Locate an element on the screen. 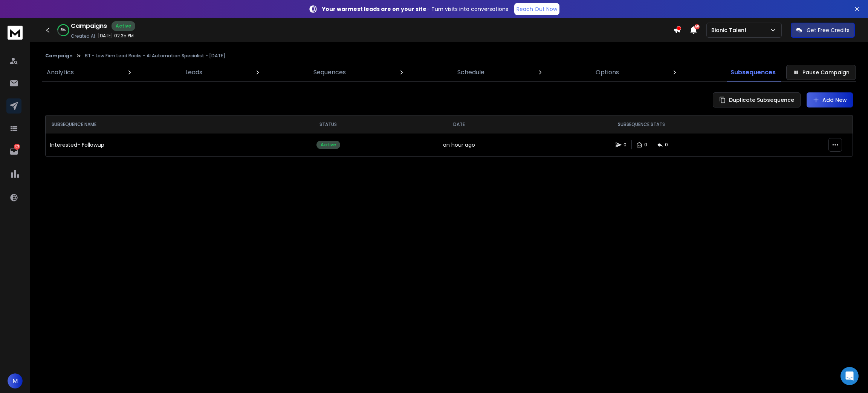 The width and height of the screenshot is (868, 393). button: M is located at coordinates (15, 381).